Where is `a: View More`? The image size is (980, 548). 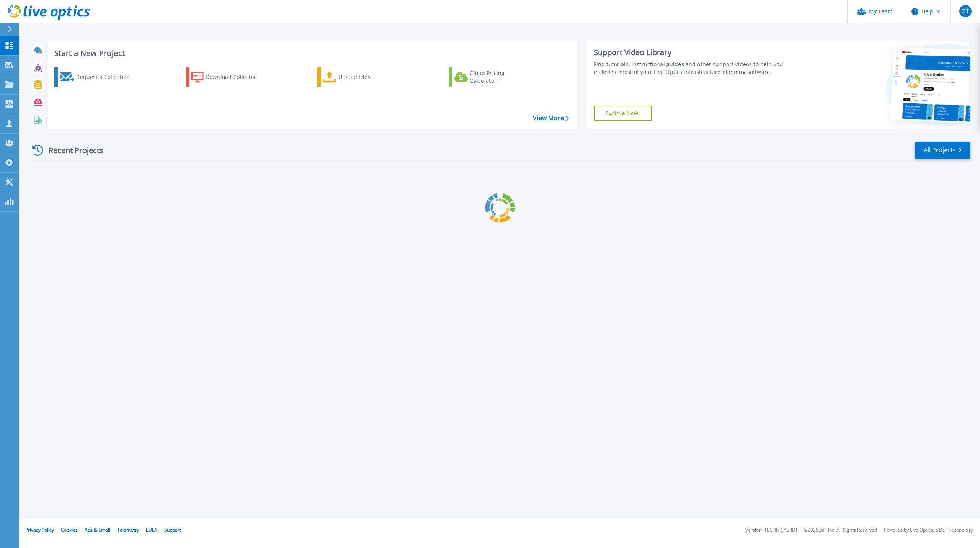 a: View More is located at coordinates (551, 118).